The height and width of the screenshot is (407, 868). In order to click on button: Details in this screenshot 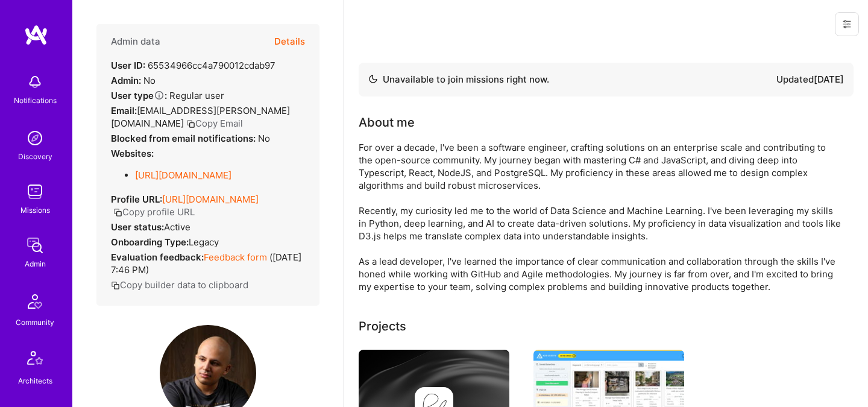, I will do `click(290, 41)`.